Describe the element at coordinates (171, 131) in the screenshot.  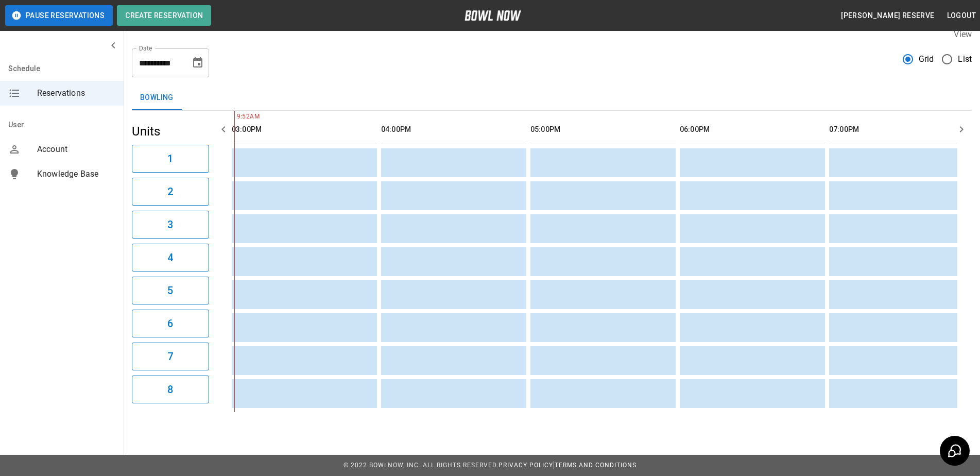
I see `h5: Units` at that location.